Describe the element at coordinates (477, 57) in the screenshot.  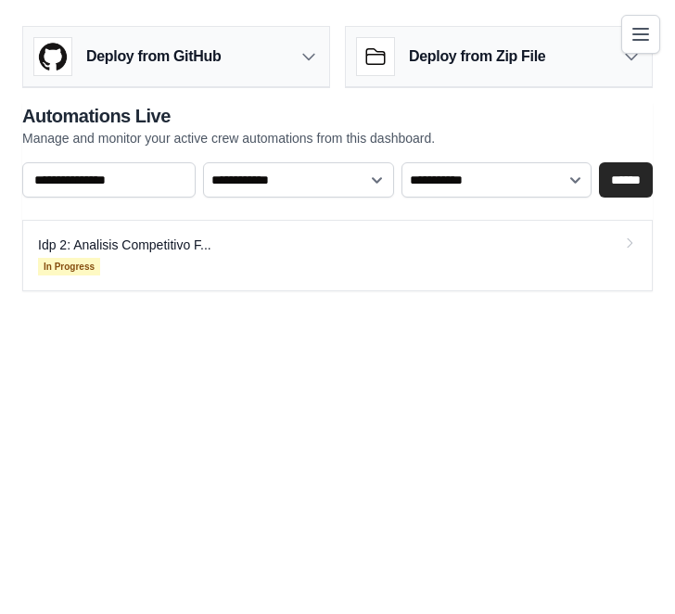
I see `h3: Deploy from Zip File` at that location.